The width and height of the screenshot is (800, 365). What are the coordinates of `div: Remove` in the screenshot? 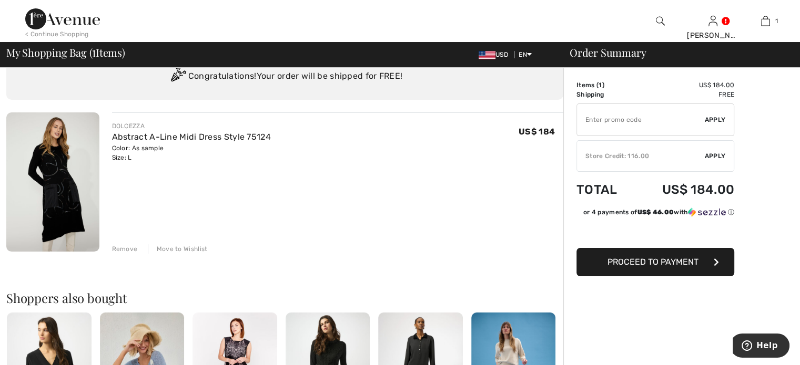 It's located at (125, 249).